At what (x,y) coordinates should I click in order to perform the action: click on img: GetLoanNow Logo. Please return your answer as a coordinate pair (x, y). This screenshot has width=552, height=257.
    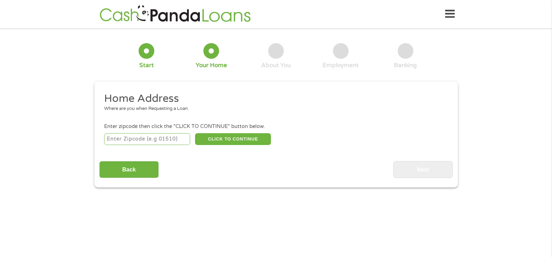
    Looking at the image, I should click on (175, 14).